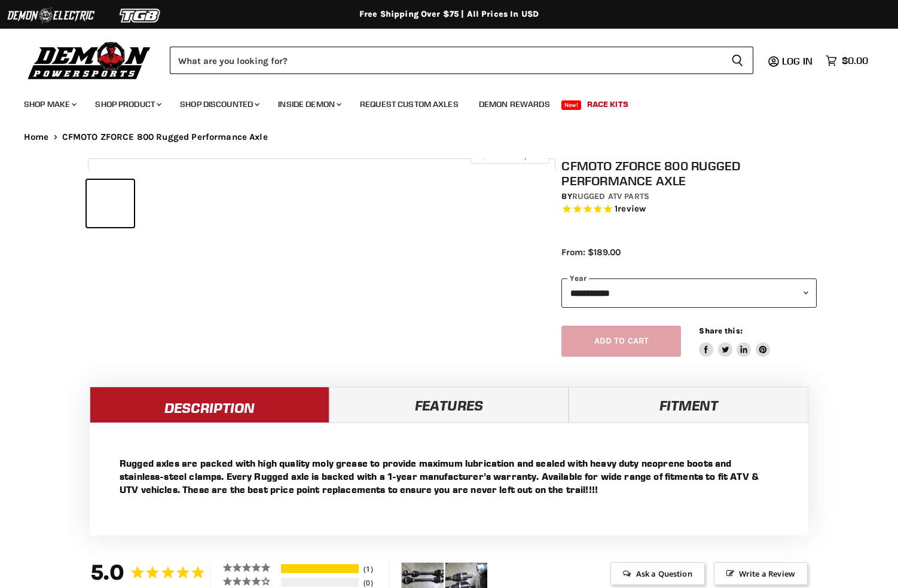 This screenshot has width=898, height=588. What do you see at coordinates (514, 104) in the screenshot?
I see `a: Demon Rewards` at bounding box center [514, 104].